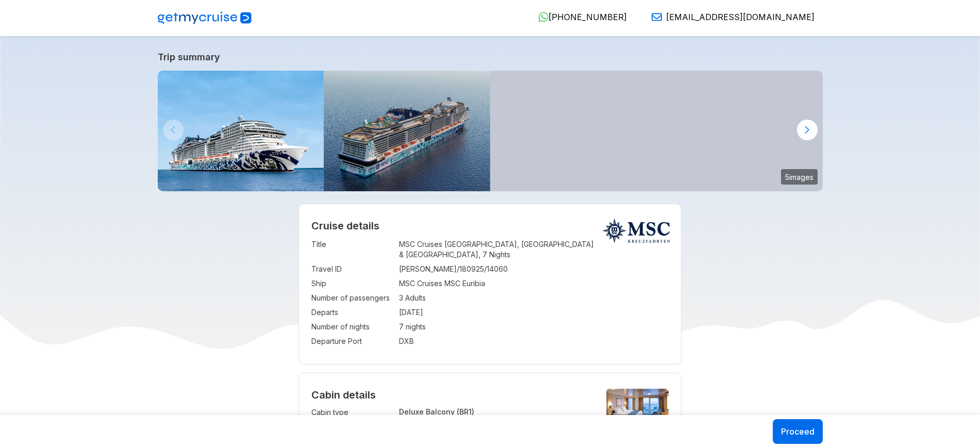  I want to click on img: msc-euribia-galleria.jpg, so click(573, 131).